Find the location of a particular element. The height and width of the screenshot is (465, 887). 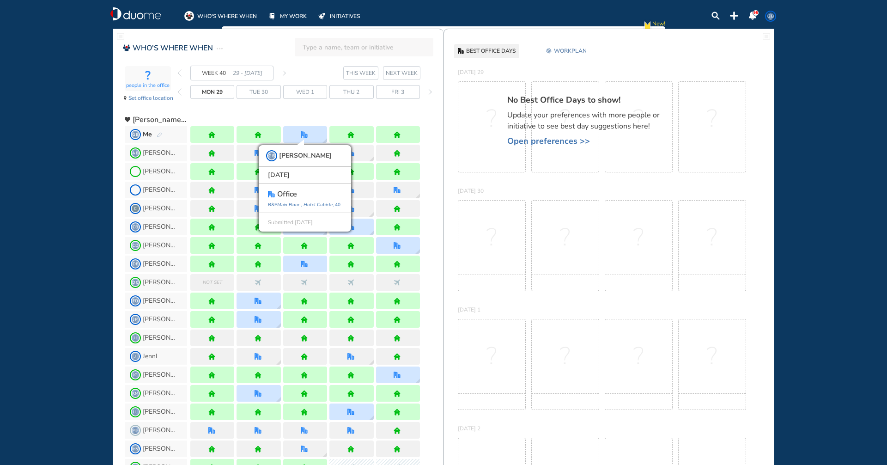

div: office-black is located at coordinates (461, 51).